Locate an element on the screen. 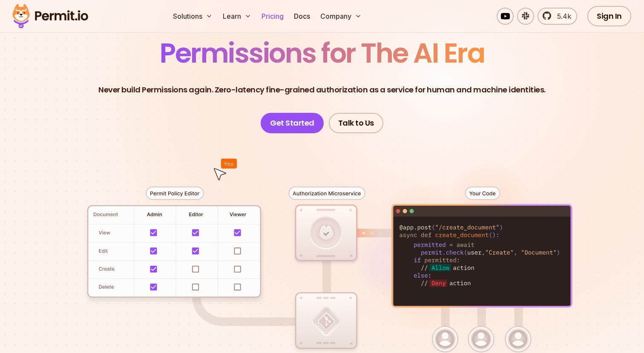  img: Permit logo is located at coordinates (51, 17).